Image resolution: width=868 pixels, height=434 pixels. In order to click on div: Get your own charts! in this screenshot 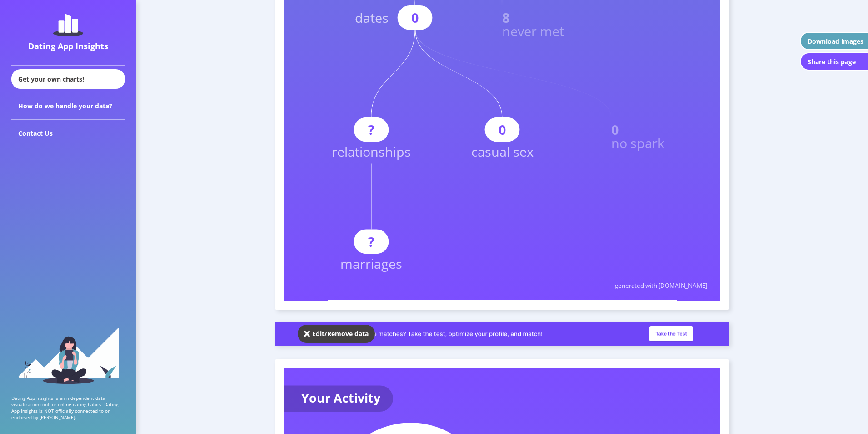, I will do `click(68, 79)`.